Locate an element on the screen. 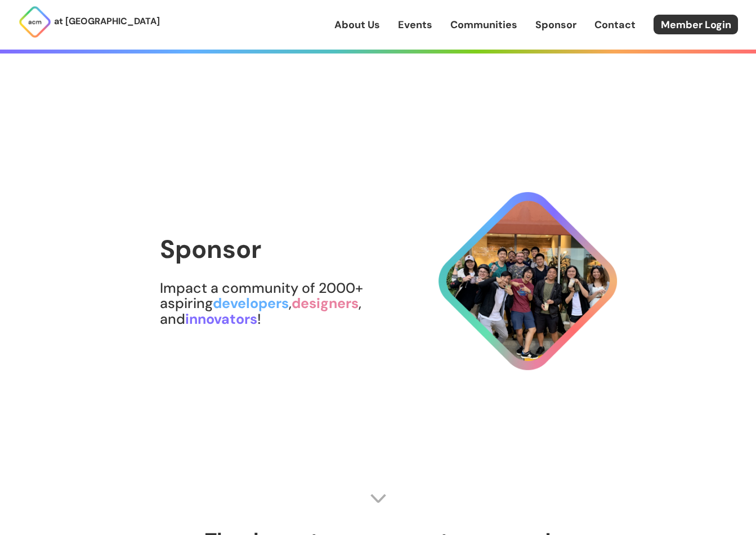 The image size is (756, 535). h1: Sponsor is located at coordinates (294, 250).